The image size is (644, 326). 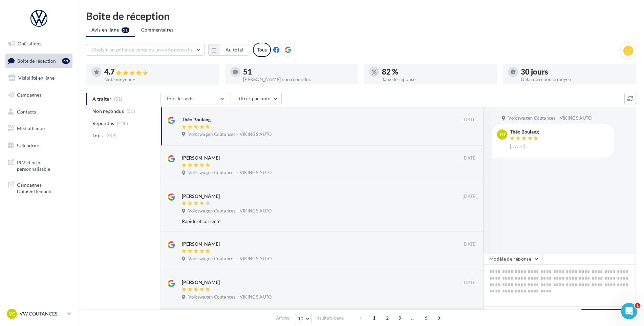 What do you see at coordinates (502, 134) in the screenshot?
I see `span: To` at bounding box center [502, 134].